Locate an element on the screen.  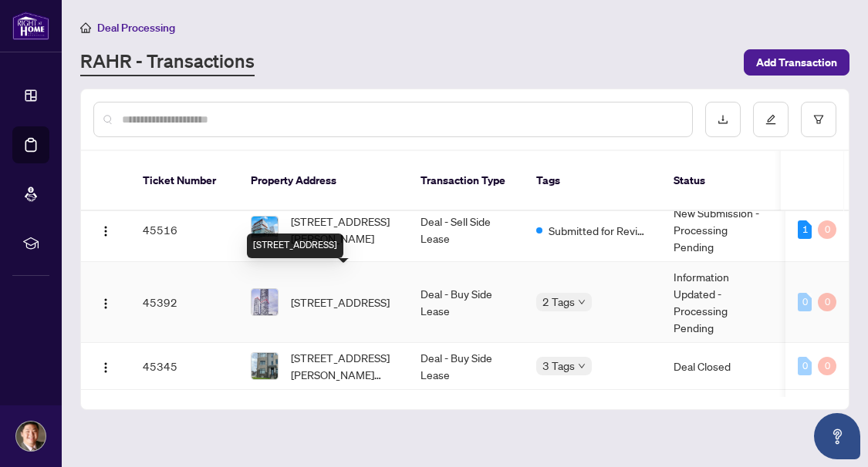
button: edit is located at coordinates (771, 119).